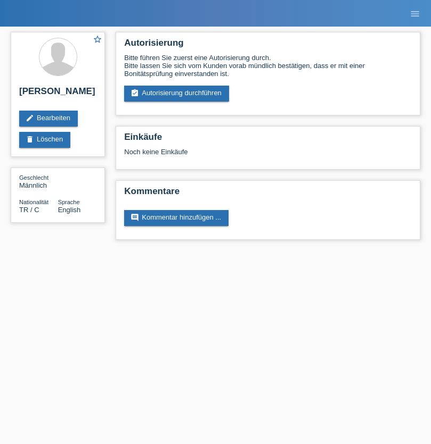 The width and height of the screenshot is (431, 444). Describe the element at coordinates (268, 65) in the screenshot. I see `div: Bitte führen Sie zuerst eine Autorisierung durch. Bitte lassen Sie sich vom Kunden vorab mündlich...` at that location.